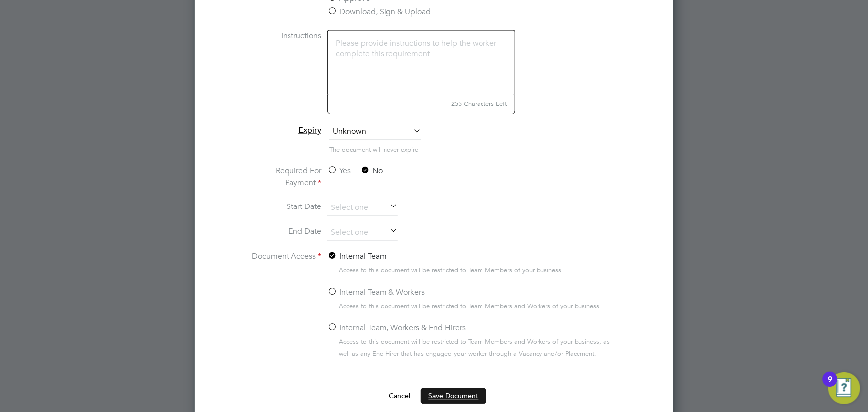 Image resolution: width=868 pixels, height=412 pixels. What do you see at coordinates (400, 396) in the screenshot?
I see `button: Cancel` at bounding box center [400, 396].